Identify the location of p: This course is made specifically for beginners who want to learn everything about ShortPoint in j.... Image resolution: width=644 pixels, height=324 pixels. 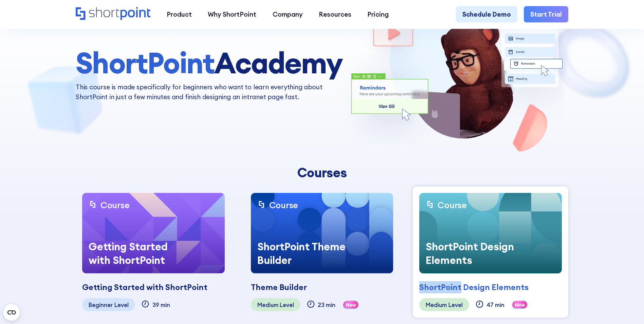
(209, 92).